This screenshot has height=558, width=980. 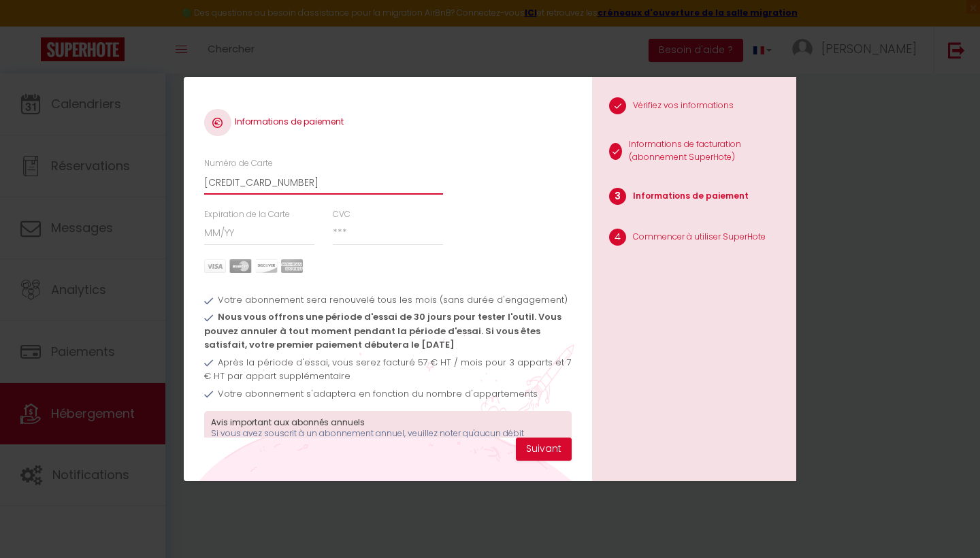 I want to click on input: 0000 0000 0000 0000, so click(x=323, y=182).